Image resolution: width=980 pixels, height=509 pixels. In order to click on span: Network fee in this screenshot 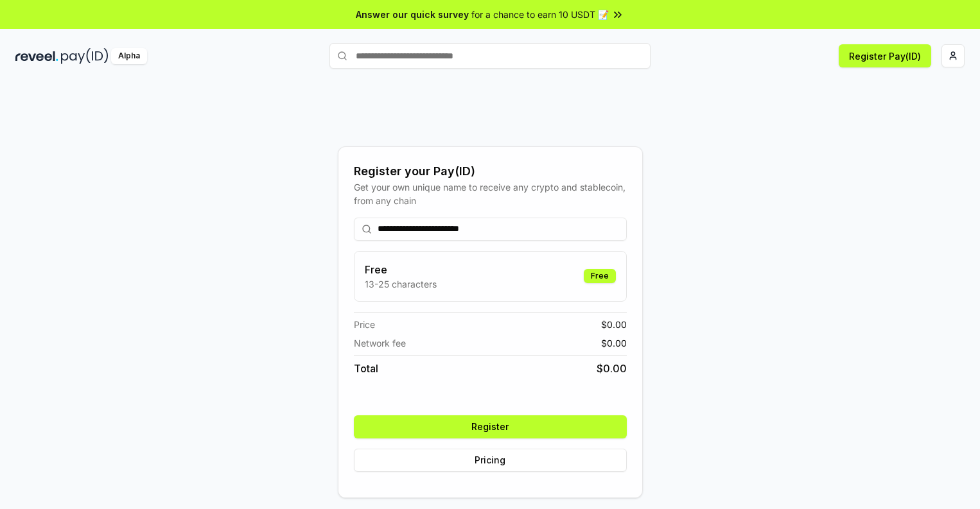, I will do `click(379, 342)`.